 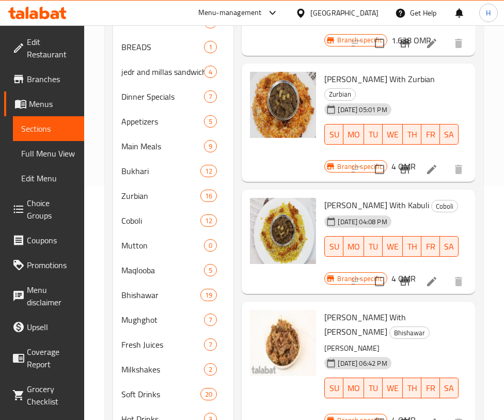 What do you see at coordinates (174, 122) in the screenshot?
I see `div: Appetizers5` at bounding box center [174, 122].